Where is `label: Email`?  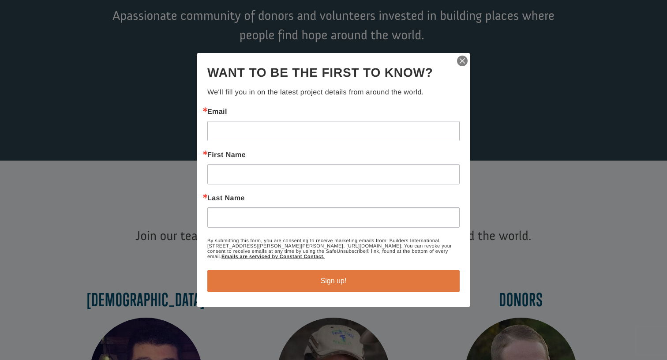
label: Email is located at coordinates (333, 112).